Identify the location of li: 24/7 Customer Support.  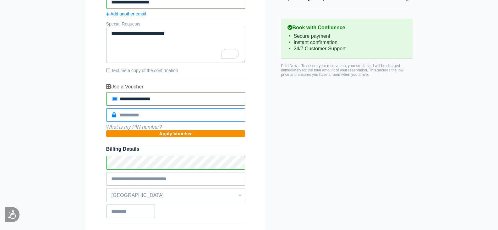
(347, 49).